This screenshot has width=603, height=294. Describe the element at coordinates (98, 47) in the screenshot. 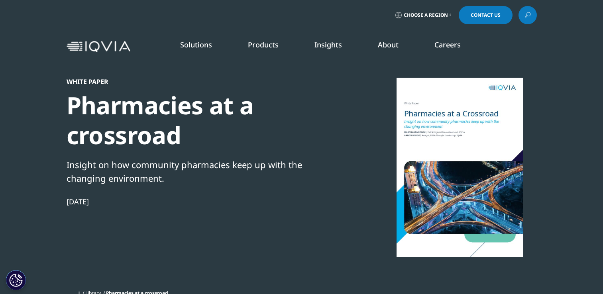

I see `img: IQVIA Healthcare Information Technology and Pharma Clinical Research Company` at that location.